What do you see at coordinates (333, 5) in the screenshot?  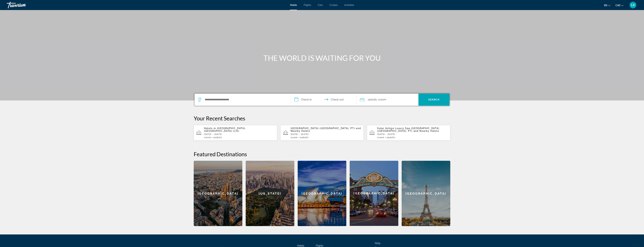 I see `span: Cruises` at bounding box center [333, 5].